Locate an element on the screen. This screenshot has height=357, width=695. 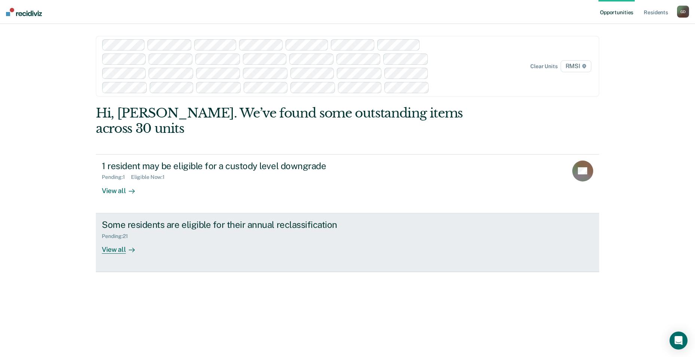
div: Eligible Now : 1 is located at coordinates (151, 177).